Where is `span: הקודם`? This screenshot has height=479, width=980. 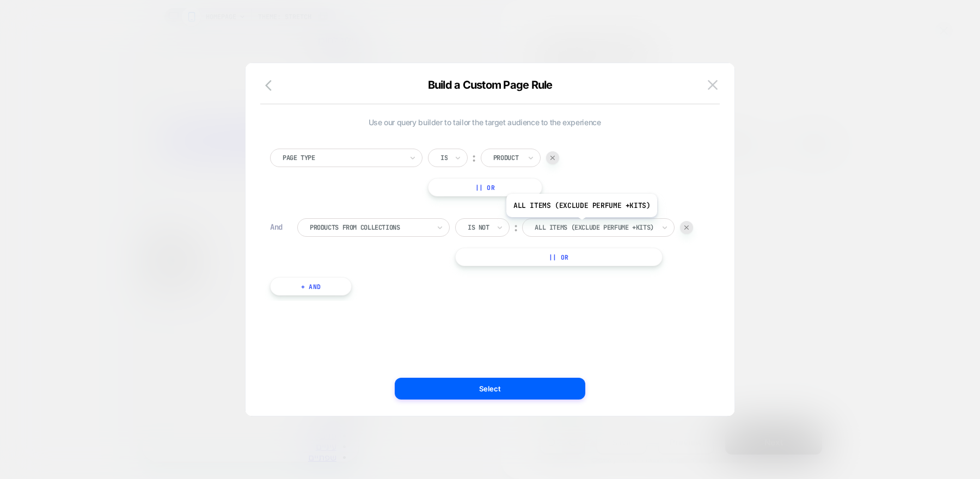
span: הקודם is located at coordinates (201, 17).